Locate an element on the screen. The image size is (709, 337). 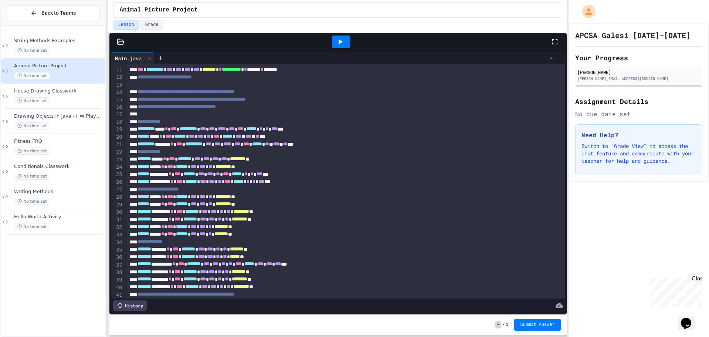
div: 39 is located at coordinates (117, 280).